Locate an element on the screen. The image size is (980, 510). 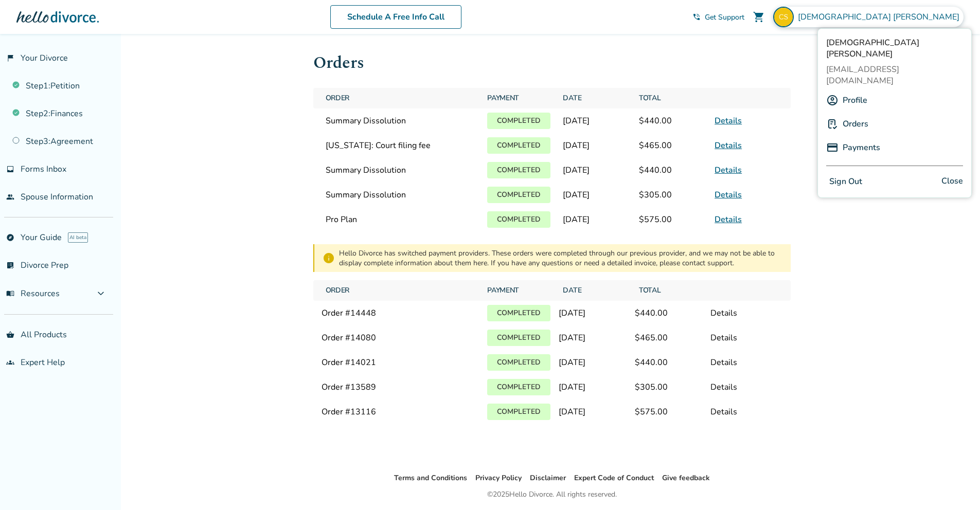
img: cseymour100@gmail.com is located at coordinates (784, 17).